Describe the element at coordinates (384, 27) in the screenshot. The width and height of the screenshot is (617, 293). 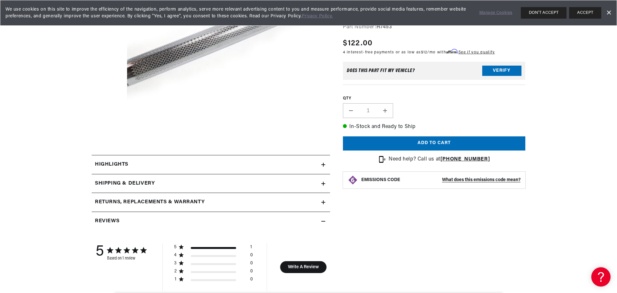
I see `strong: H7453` at that location.